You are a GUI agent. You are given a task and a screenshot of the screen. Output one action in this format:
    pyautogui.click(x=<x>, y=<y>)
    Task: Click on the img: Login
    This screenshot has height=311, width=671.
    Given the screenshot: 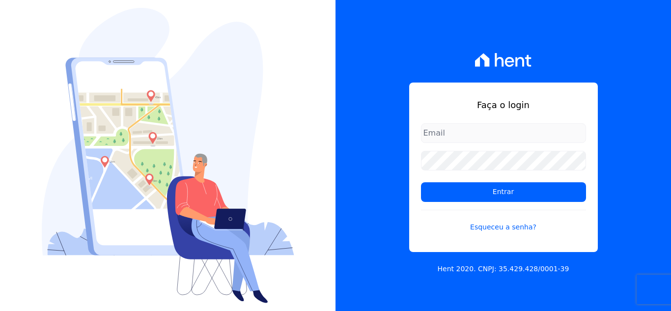 What is the action you would take?
    pyautogui.click(x=168, y=155)
    